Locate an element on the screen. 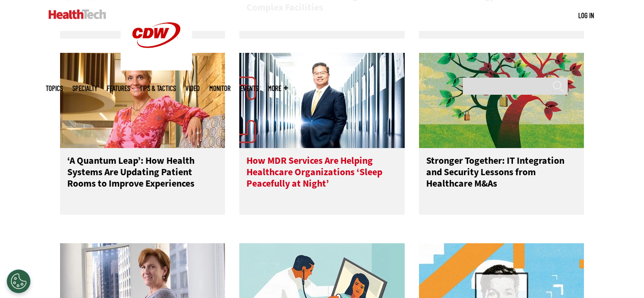 The height and width of the screenshot is (298, 644). a: CDW is located at coordinates (156, 68).